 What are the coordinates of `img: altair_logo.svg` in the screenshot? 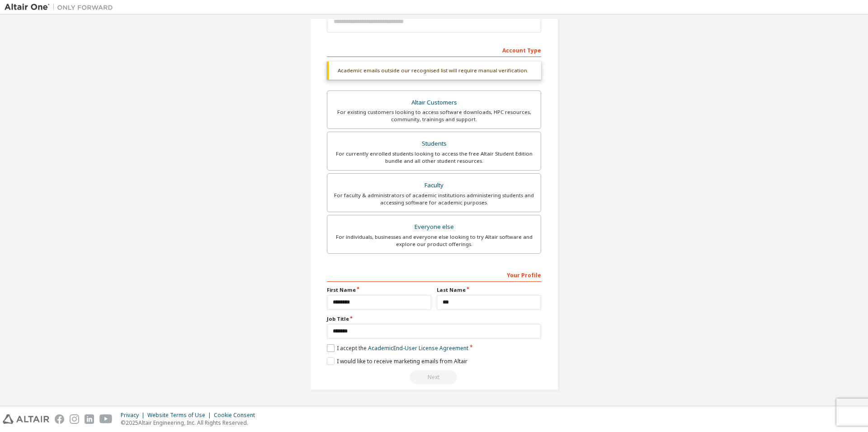 It's located at (26, 419).